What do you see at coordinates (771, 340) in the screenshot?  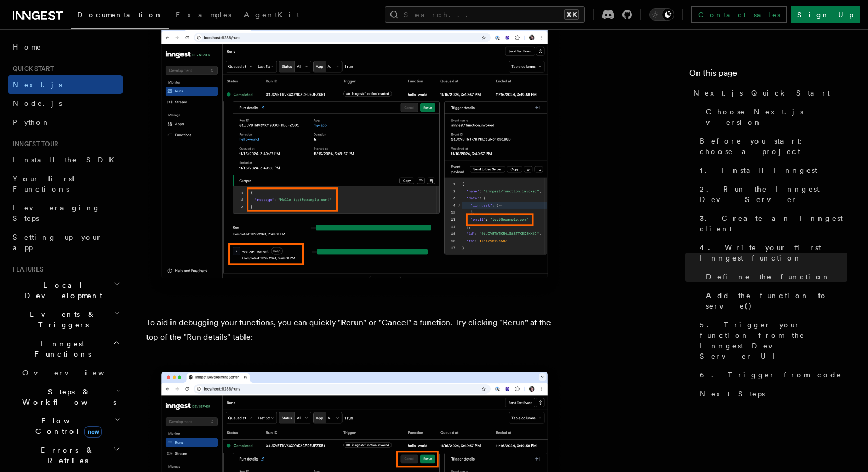 I see `a: 5. Trigger your function from the Inngest Dev Server UI` at bounding box center [771, 340].